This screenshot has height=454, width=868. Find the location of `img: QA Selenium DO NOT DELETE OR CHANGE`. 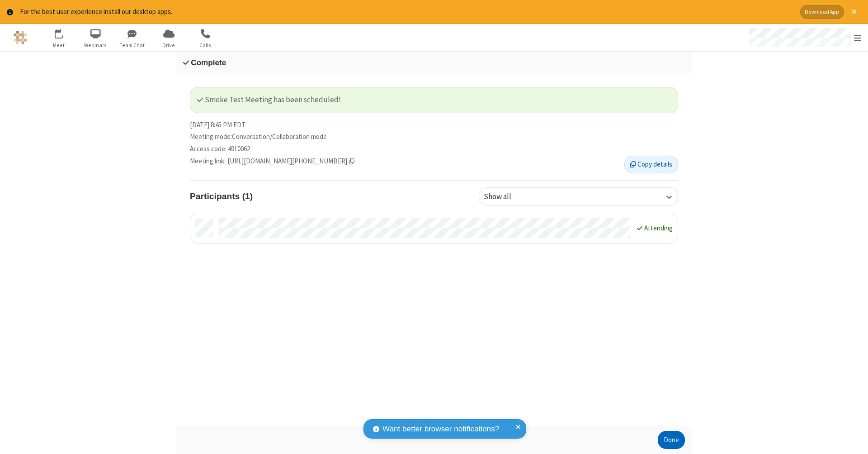

img: QA Selenium DO NOT DELETE OR CHANGE is located at coordinates (20, 38).